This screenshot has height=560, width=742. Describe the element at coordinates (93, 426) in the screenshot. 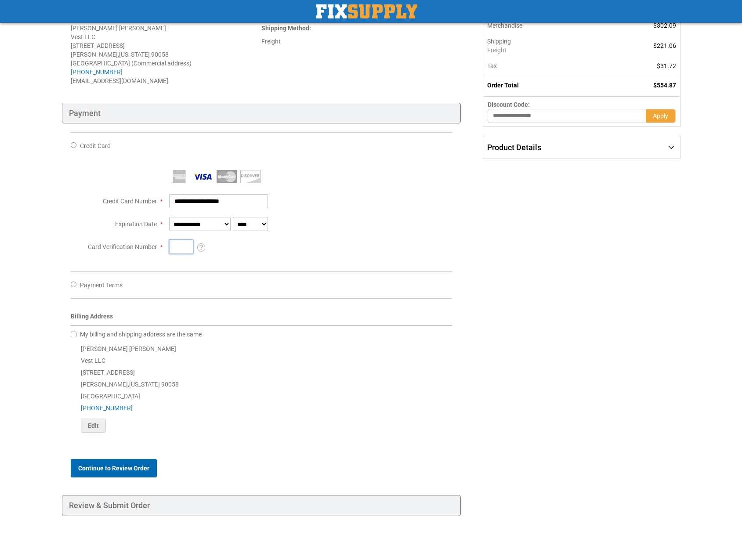

I see `button: Edit` at that location.